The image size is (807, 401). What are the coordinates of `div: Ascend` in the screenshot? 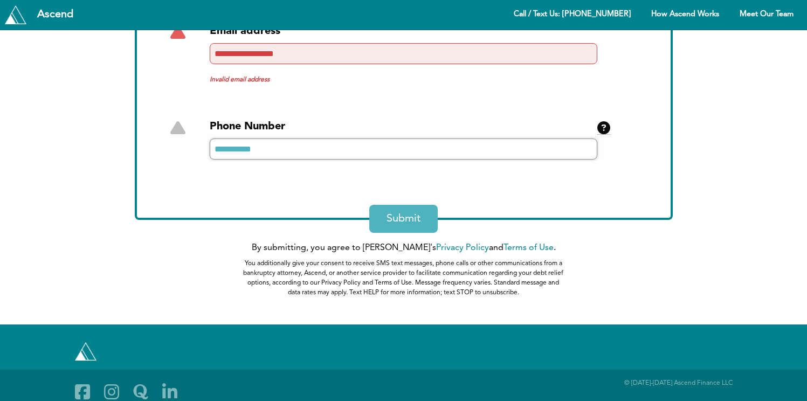 It's located at (55, 15).